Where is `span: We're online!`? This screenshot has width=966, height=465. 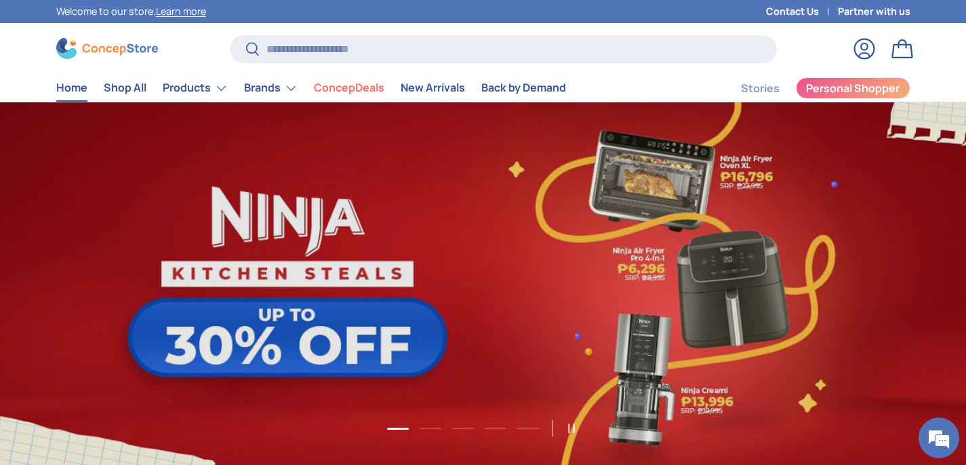
span: We're online! is located at coordinates (133, 212).